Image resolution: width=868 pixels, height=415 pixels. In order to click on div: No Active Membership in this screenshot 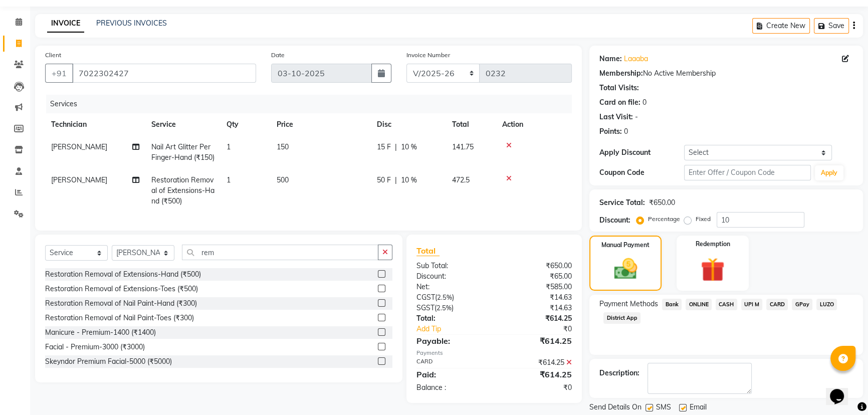, I will do `click(726, 73)`.